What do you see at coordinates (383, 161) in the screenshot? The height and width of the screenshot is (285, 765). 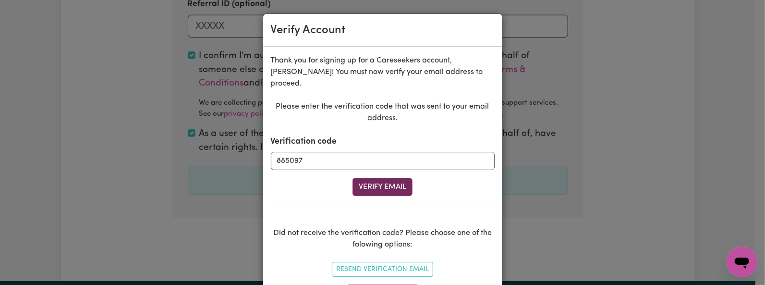 I see `input: e.g. 437127` at bounding box center [383, 161].